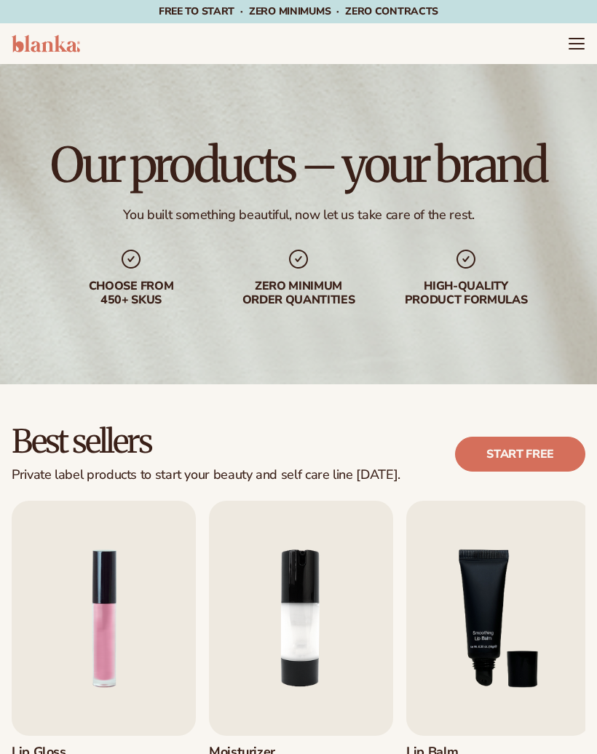  I want to click on img: logo, so click(46, 44).